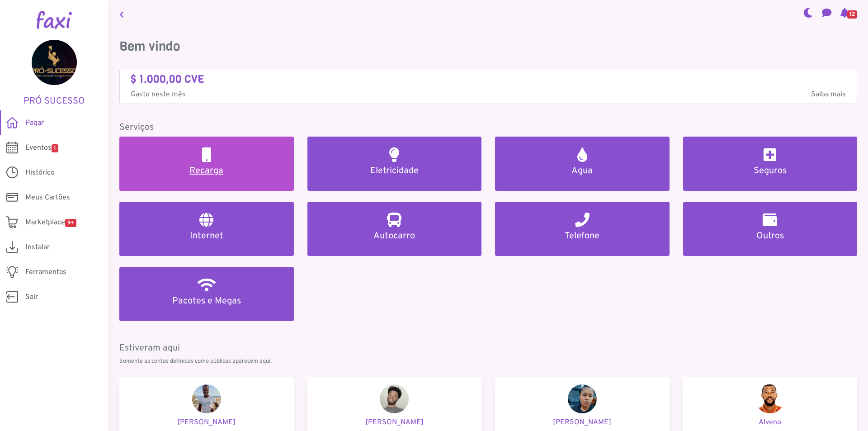 This screenshot has width=868, height=431. What do you see at coordinates (488, 128) in the screenshot?
I see `h5: Serviços` at bounding box center [488, 128].